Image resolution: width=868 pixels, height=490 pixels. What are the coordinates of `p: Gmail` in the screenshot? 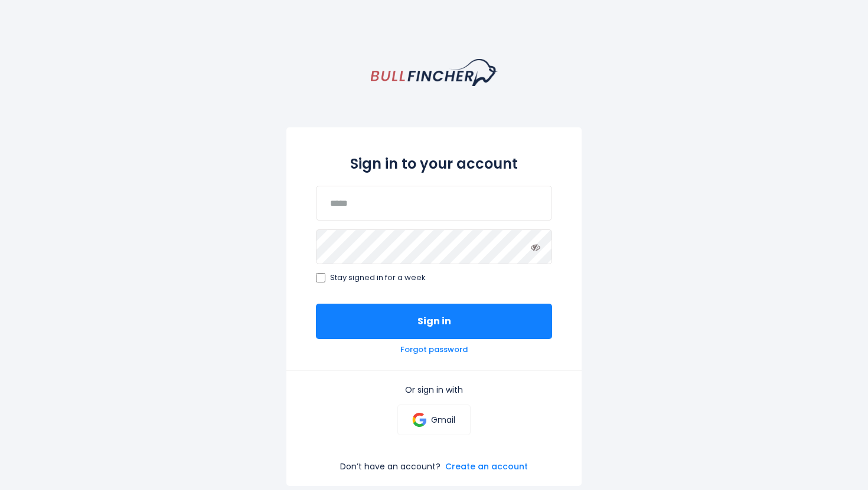 It's located at (443, 420).